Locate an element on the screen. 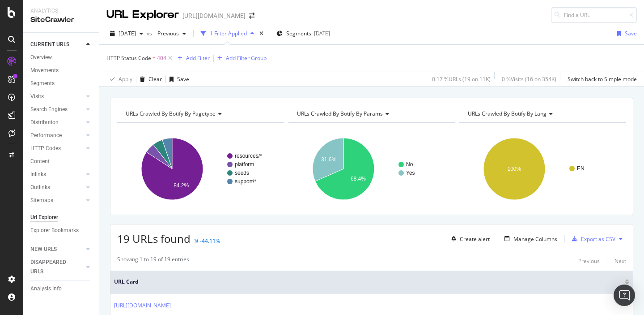 The width and height of the screenshot is (644, 315). span: URLs Crawled By Botify By lang is located at coordinates (507, 113).